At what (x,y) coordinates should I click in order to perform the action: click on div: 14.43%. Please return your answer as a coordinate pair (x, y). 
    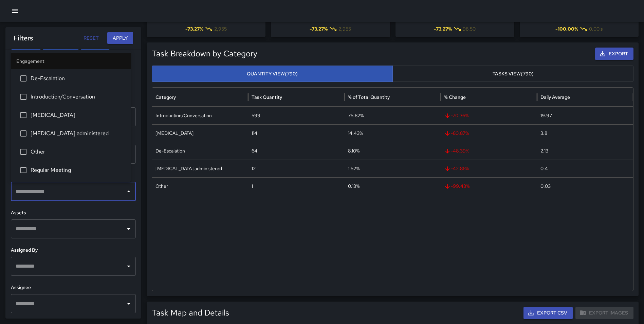
    Looking at the image, I should click on (393, 133).